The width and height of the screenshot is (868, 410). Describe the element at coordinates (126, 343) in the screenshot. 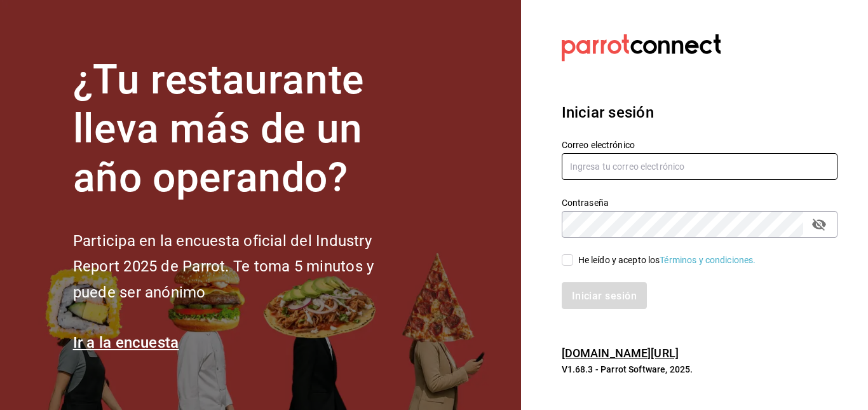

I see `font: Ir a la encuesta` at that location.